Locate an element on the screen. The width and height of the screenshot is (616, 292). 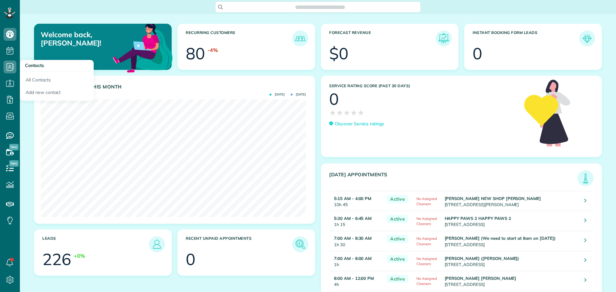
img: icon_unpaid_appointments-47b8ce3997adf2238b356f14209ab4cced10bd1f174958f3ca8f1d0dd7fffeee.png is located at coordinates (300, 244).